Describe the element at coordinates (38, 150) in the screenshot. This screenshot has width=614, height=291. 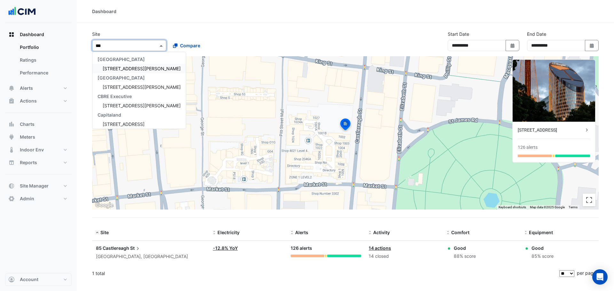
I see `button: Indoor Env` at that location.